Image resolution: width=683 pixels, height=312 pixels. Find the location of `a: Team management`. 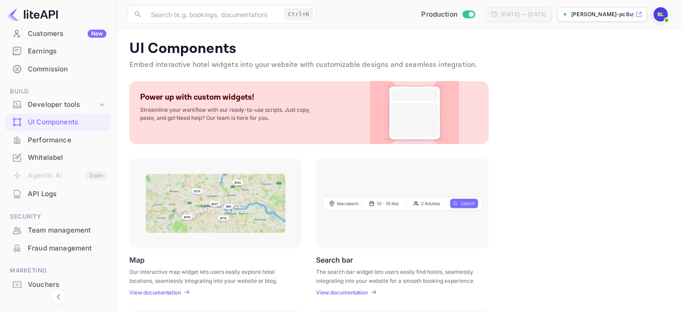

a: Team management is located at coordinates (58, 230).